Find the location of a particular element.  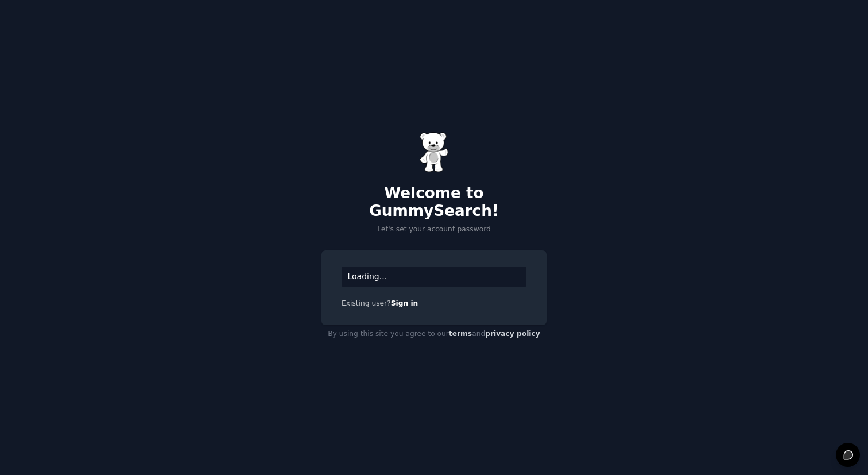

a: Sign in is located at coordinates (405, 303).